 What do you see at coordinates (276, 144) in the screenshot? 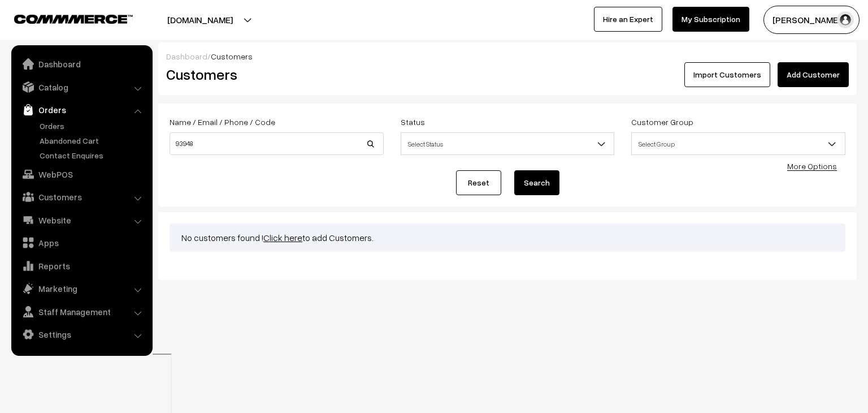
I see `input: Name / Email / Phone / Code` at bounding box center [276, 144].